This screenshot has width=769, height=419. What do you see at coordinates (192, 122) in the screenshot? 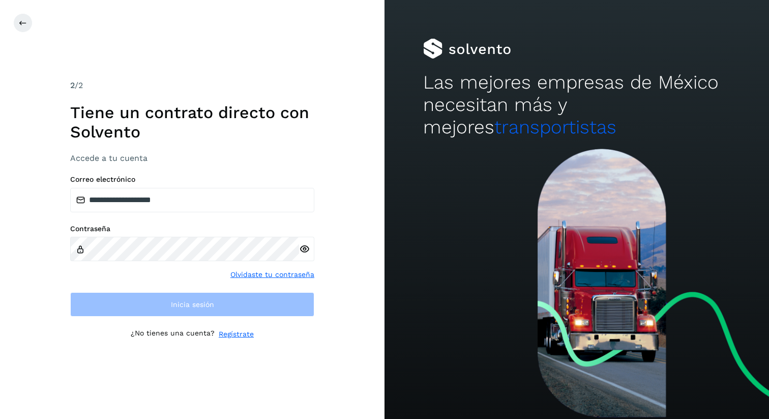
I see `h1: Tiene un contrato directo con Solvento` at bounding box center [192, 122].